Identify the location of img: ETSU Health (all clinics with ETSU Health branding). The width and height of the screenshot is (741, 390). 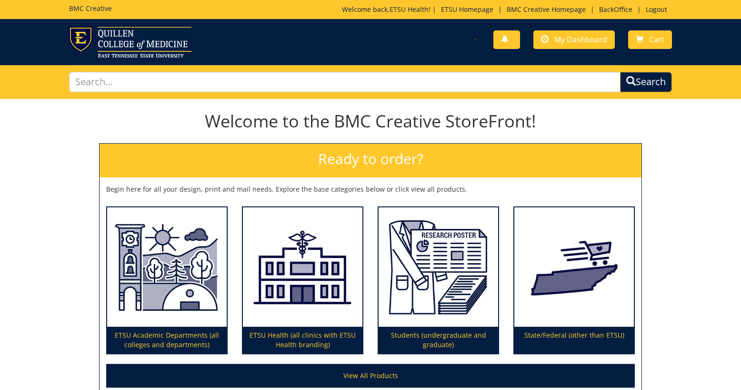
(302, 268).